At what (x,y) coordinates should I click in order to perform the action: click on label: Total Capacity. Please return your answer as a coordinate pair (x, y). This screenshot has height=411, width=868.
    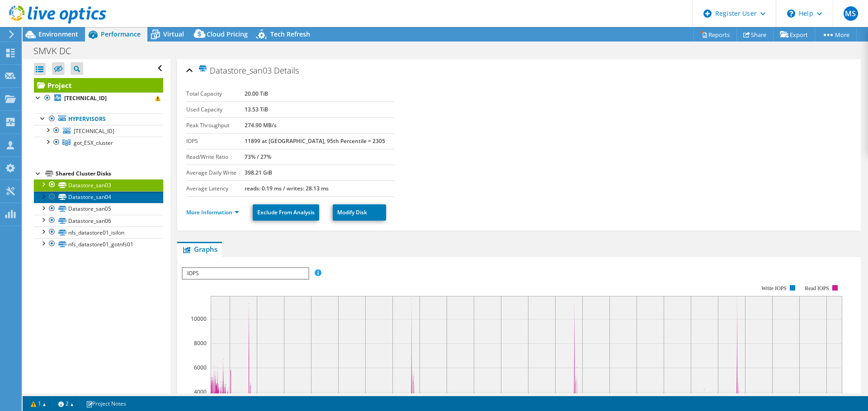
    Looking at the image, I should click on (215, 94).